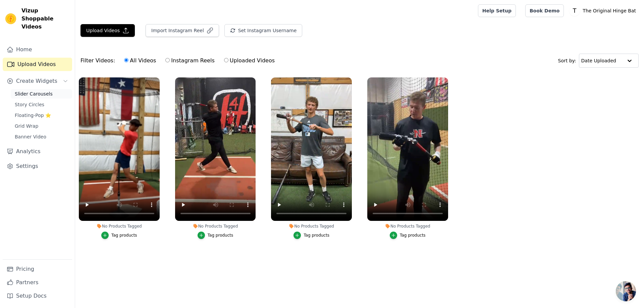 This screenshot has width=644, height=308. Describe the element at coordinates (37, 81) in the screenshot. I see `span: Create Widgets` at that location.